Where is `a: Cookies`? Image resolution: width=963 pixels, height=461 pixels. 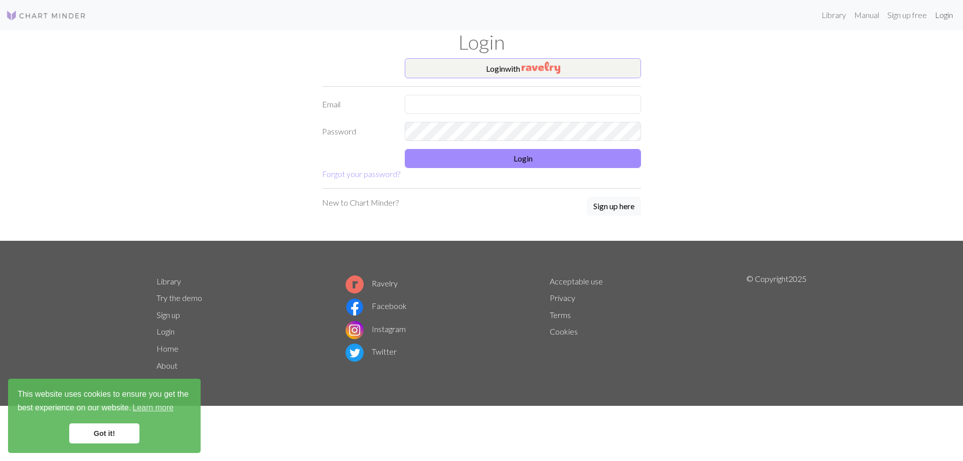
a: Cookies is located at coordinates (564, 331).